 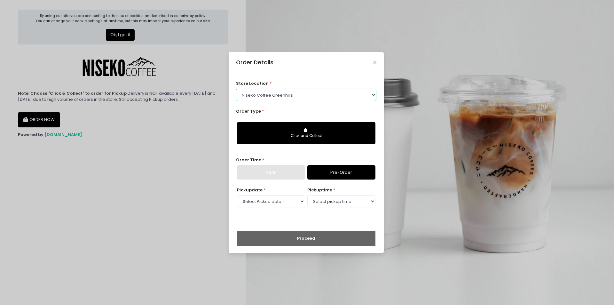 I want to click on span: Order Type, so click(x=248, y=111).